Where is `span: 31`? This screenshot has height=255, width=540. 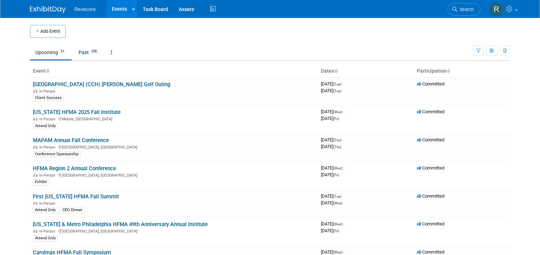 span: 31 is located at coordinates (62, 51).